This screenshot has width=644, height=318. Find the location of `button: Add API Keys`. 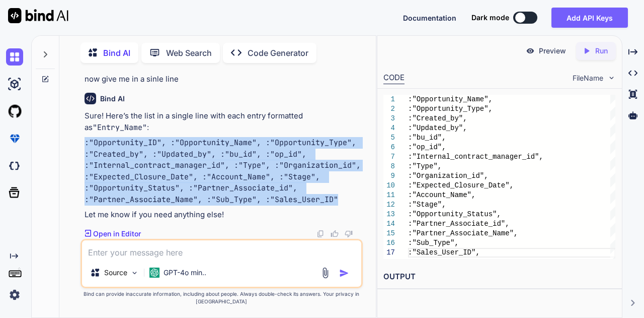

button: Add API Keys is located at coordinates (589, 18).